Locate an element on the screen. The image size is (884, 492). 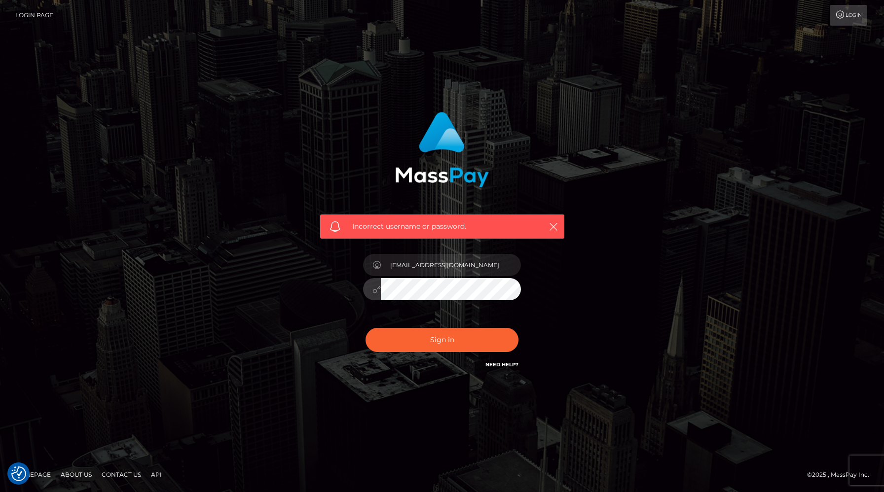
a: Need Help? is located at coordinates (502, 365).